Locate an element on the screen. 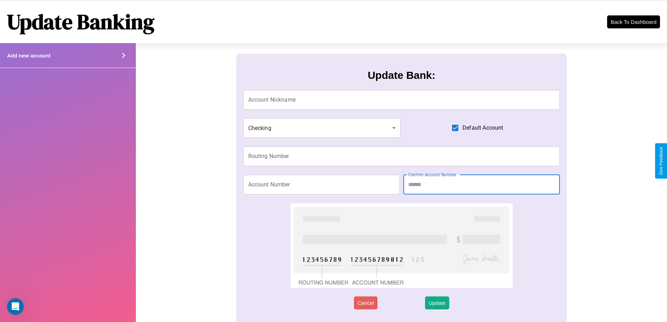 This screenshot has height=322, width=667. h4: Add new account is located at coordinates (29, 55).